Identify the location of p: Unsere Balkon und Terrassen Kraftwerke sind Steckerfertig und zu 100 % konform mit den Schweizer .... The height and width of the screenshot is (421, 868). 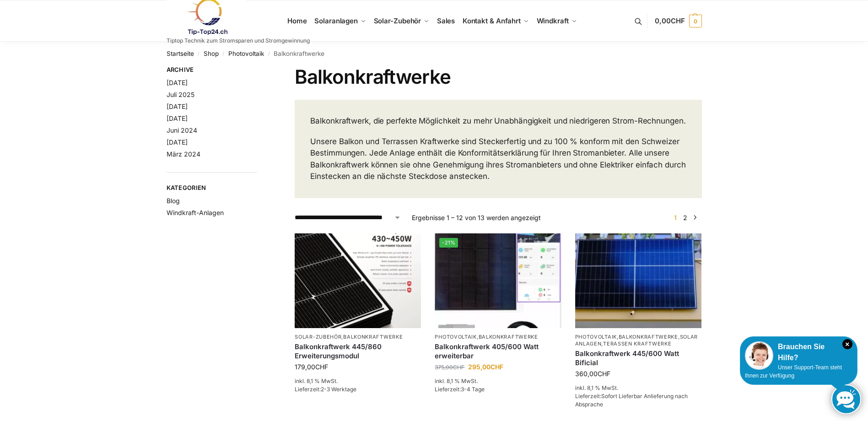
(498, 159).